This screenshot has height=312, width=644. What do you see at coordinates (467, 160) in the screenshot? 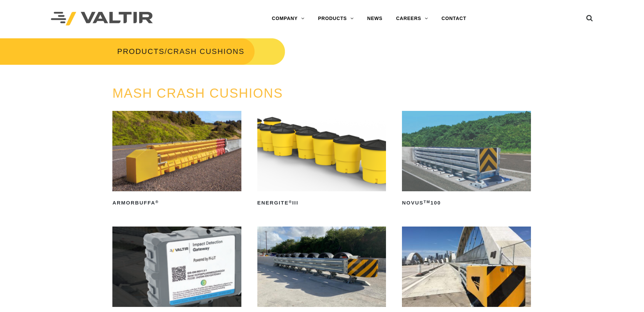
I see `a: NOVUSTM100` at bounding box center [467, 160].